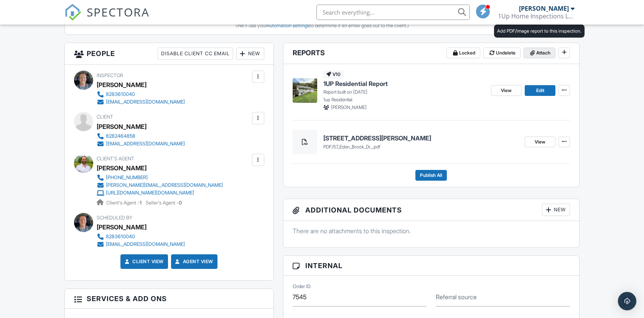  Describe the element at coordinates (169, 299) in the screenshot. I see `h3: Services & Add ons` at that location.